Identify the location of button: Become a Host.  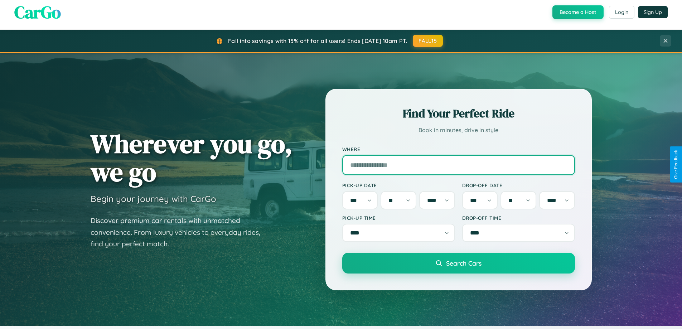
(577, 12).